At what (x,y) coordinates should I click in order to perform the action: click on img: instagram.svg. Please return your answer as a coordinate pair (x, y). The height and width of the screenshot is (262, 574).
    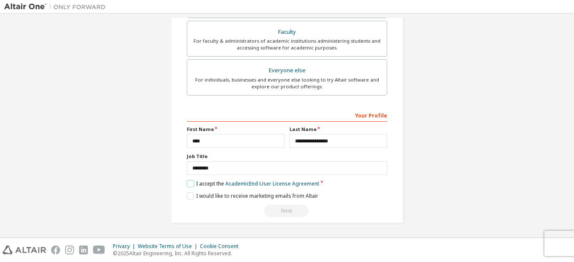
    Looking at the image, I should click on (69, 250).